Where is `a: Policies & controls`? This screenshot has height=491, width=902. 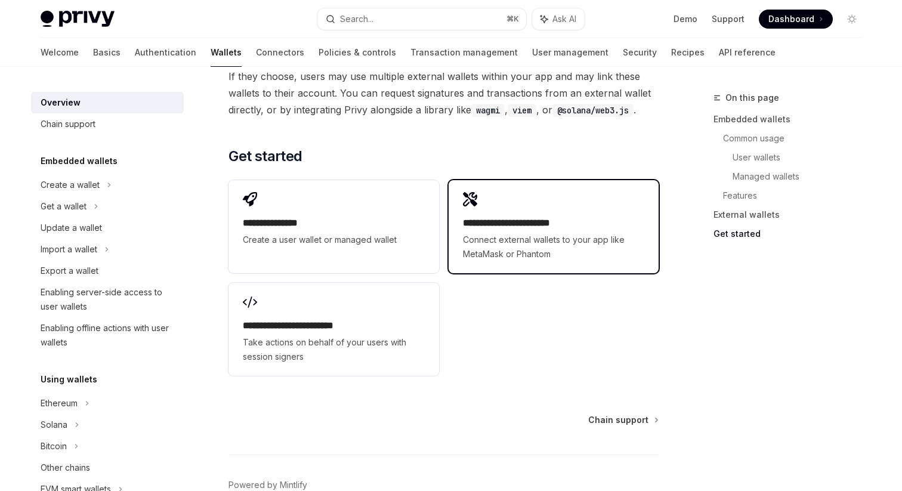 a: Policies & controls is located at coordinates (358, 53).